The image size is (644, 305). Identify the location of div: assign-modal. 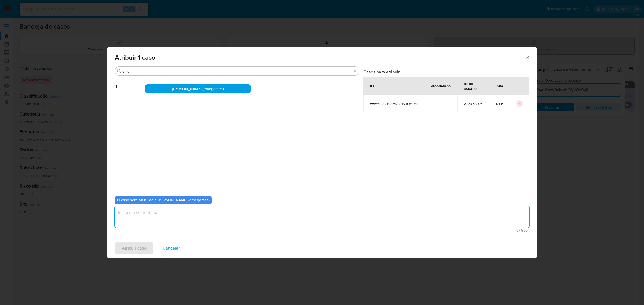
(322, 152).